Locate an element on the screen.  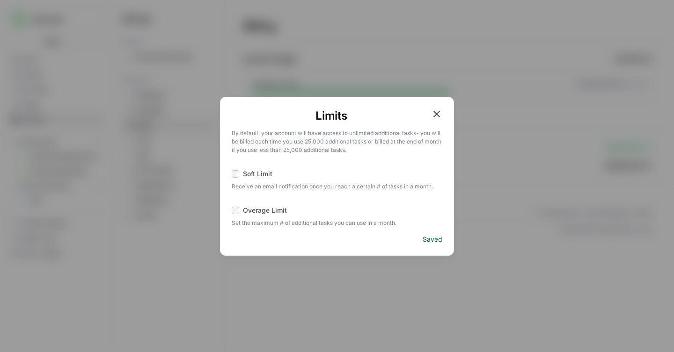
p: By default, your account will have access to unlimited additional tasks - you will be billed each... is located at coordinates (337, 141).